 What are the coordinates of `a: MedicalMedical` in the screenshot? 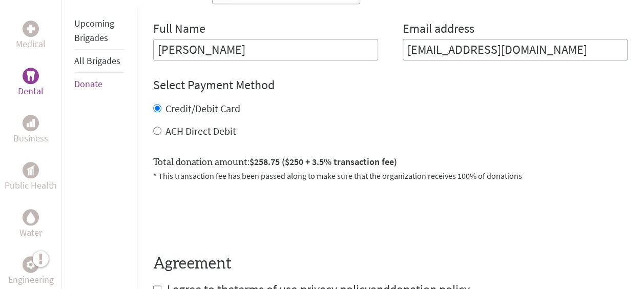 It's located at (31, 36).